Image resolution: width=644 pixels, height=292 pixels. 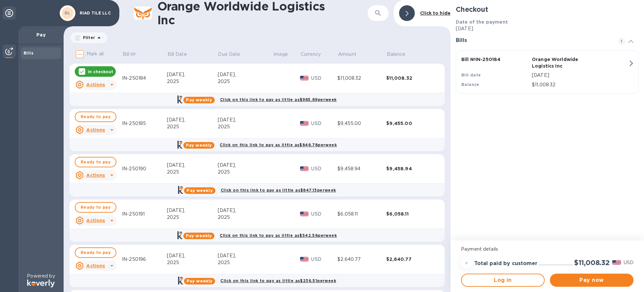 What do you see at coordinates (181, 54) in the screenshot?
I see `span: Bill Date` at bounding box center [181, 54].